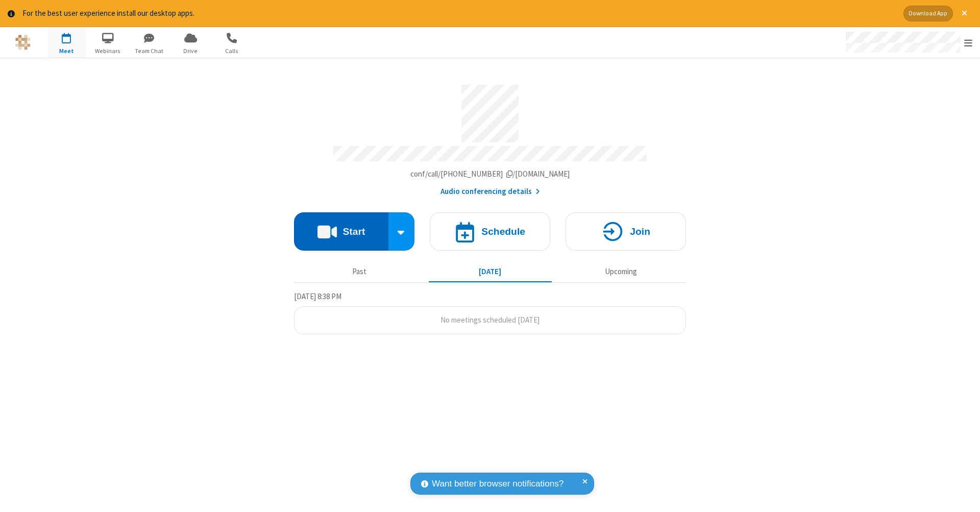 The height and width of the screenshot is (512, 980). Describe the element at coordinates (149, 51) in the screenshot. I see `span: Team Chat` at that location.